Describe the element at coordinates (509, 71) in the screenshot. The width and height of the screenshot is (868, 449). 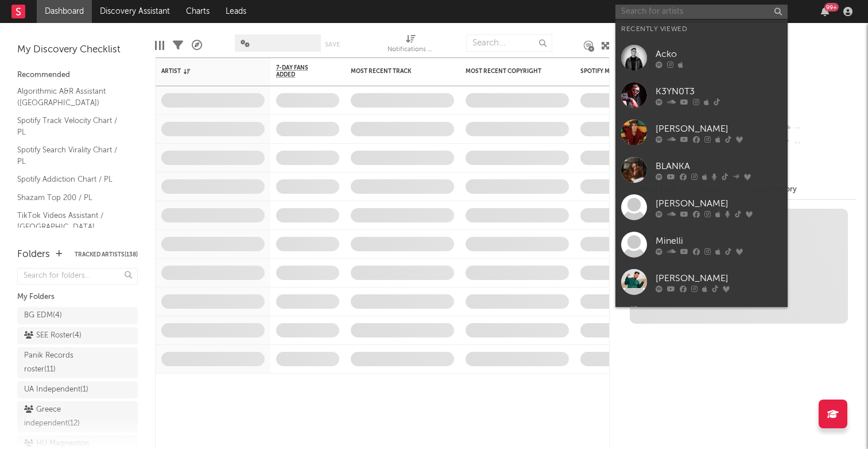
I see `div: Most Recent Copyright` at that location.